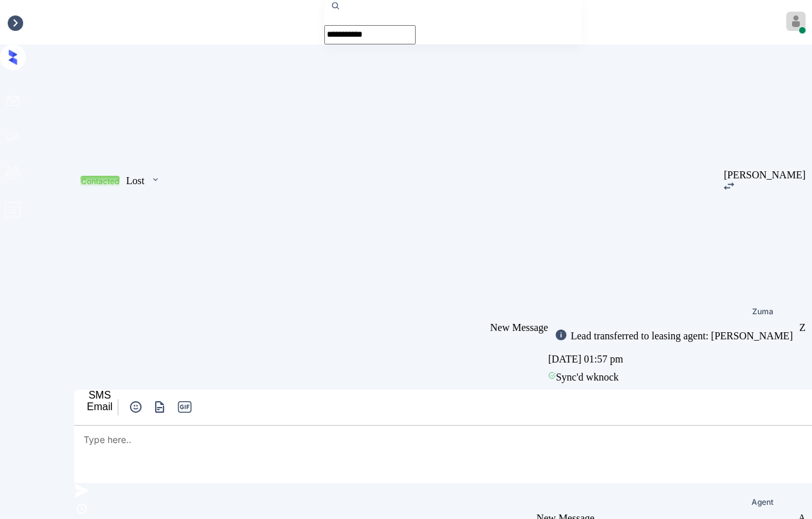 The width and height of the screenshot is (812, 519). I want to click on div: Contacted, so click(100, 181).